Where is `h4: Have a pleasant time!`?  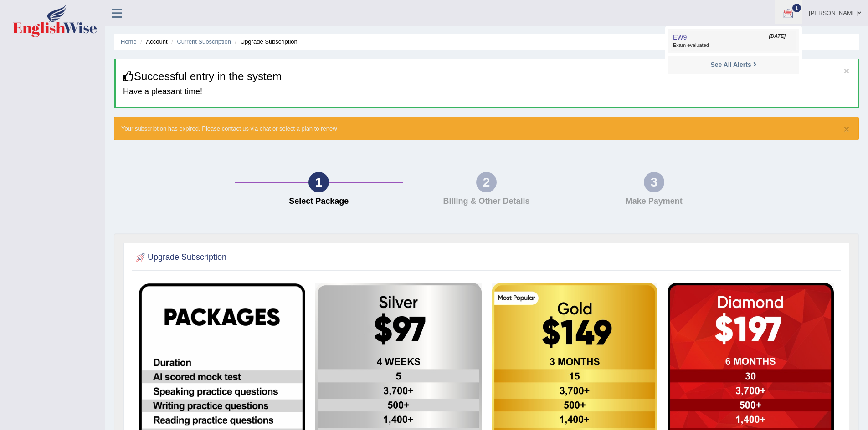 h4: Have a pleasant time! is located at coordinates (487, 92).